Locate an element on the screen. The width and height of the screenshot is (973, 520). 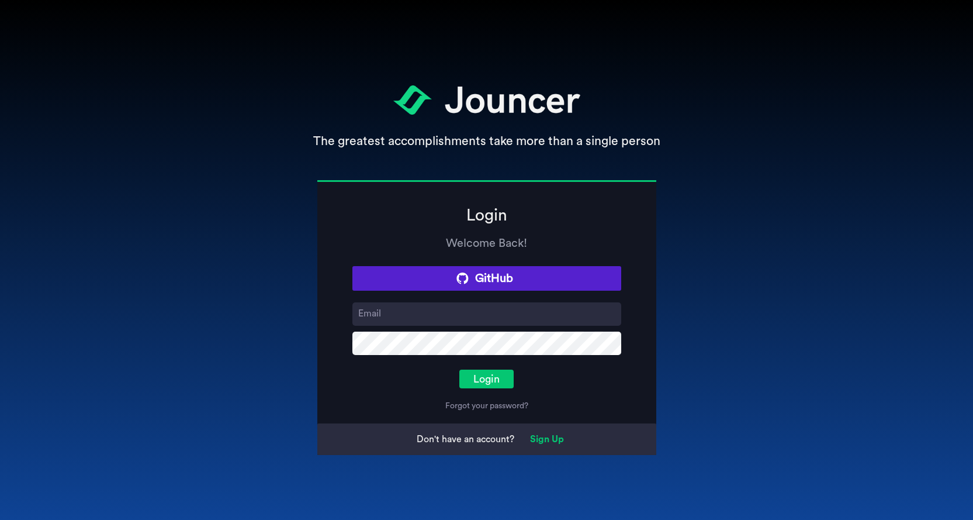
p: The greatest accomplishments take more than a single person is located at coordinates (487, 141).